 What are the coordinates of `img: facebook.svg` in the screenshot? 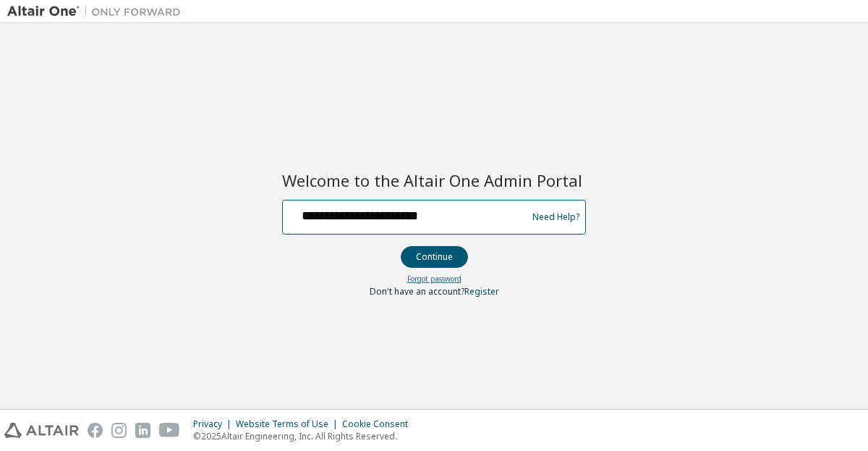 It's located at (95, 430).